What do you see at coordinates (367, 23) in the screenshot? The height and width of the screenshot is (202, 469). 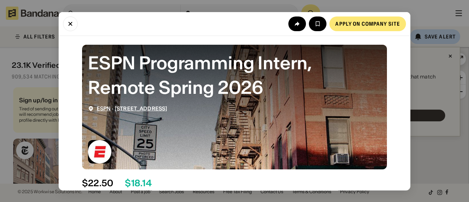 I see `div: Apply on company site` at bounding box center [367, 23].